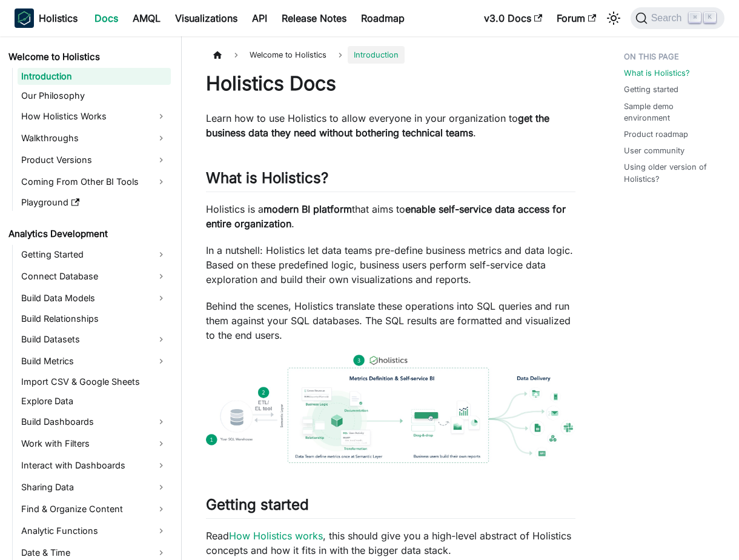  Describe the element at coordinates (391, 320) in the screenshot. I see `p: Behind the scenes, Holistics translate these operations into SQL queries and run them against you...` at that location.